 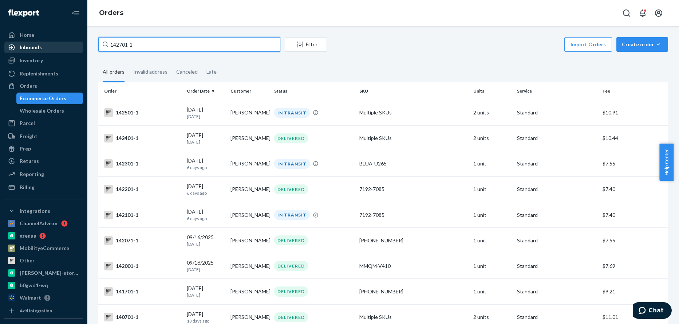 I want to click on th: Status, so click(x=314, y=91).